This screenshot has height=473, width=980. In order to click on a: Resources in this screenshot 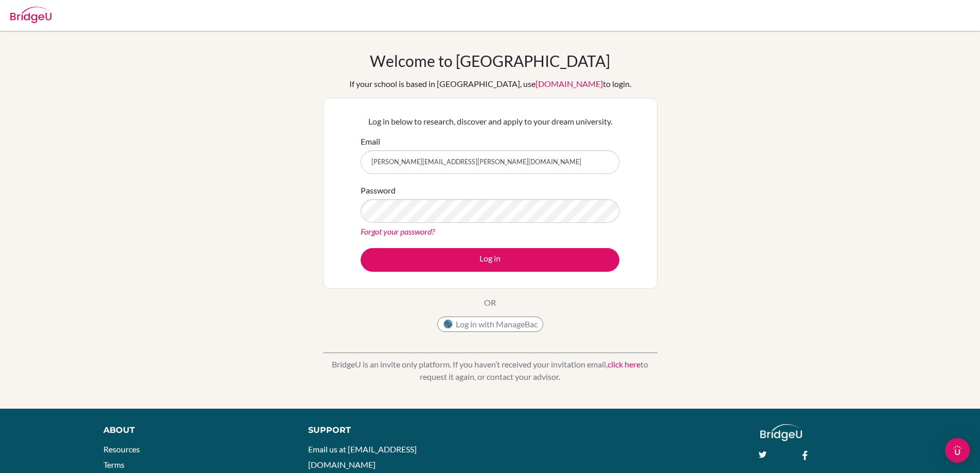, I will do `click(122, 449)`.